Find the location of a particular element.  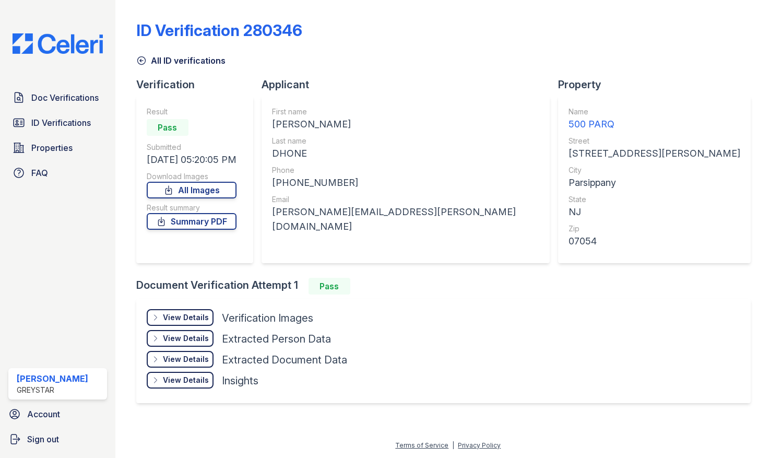

a: Account is located at coordinates (57, 414).